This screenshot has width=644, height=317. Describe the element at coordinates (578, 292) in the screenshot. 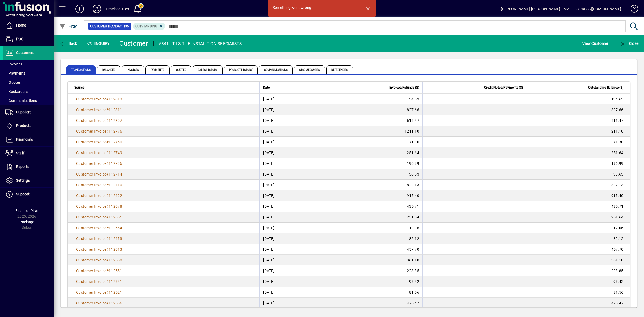

I see `td: 81.56` at that location.